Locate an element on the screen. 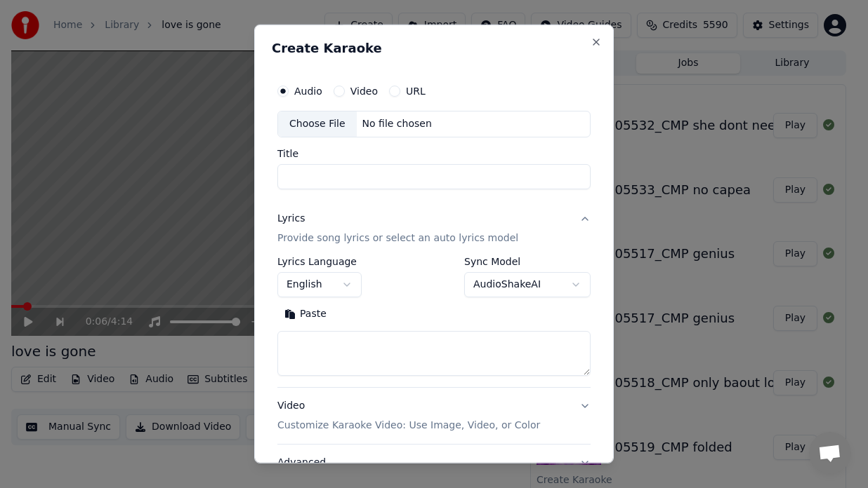 This screenshot has width=868, height=488. label: Title is located at coordinates (434, 154).